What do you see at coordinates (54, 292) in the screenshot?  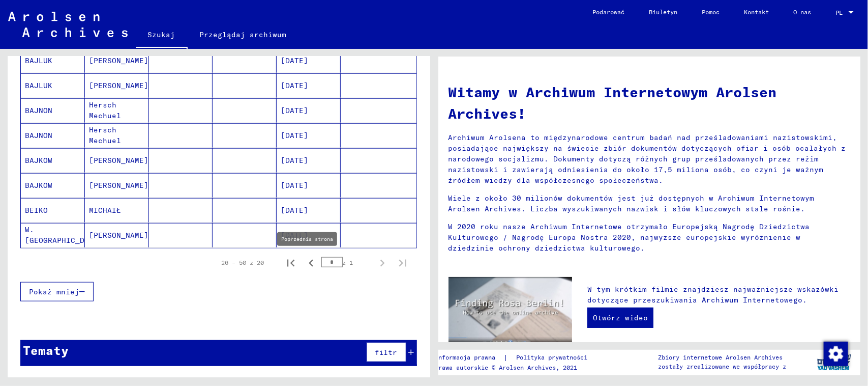 I see `font: Pokaż mniej` at bounding box center [54, 292].